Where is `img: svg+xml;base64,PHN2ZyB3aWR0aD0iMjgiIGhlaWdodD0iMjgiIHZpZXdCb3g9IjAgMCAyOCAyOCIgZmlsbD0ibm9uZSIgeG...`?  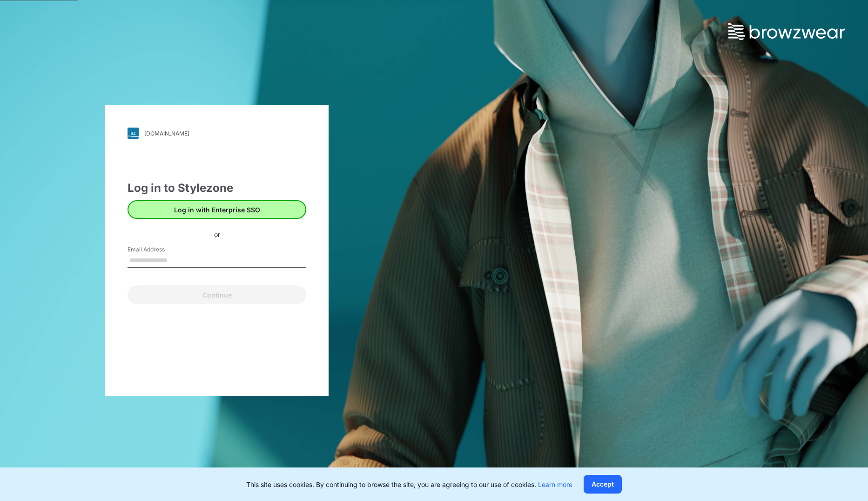 img: svg+xml;base64,PHN2ZyB3aWR0aD0iMjgiIGhlaWdodD0iMjgiIHZpZXdCb3g9IjAgMCAyOCAyOCIgZmlsbD0ibm9uZSIgeG... is located at coordinates (133, 133).